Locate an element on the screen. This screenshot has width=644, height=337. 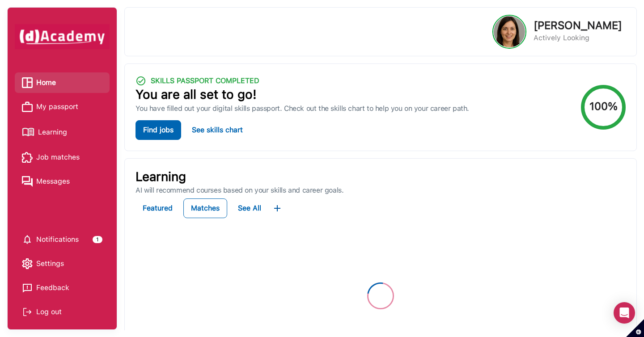
p: Actively Looking is located at coordinates (578, 38).